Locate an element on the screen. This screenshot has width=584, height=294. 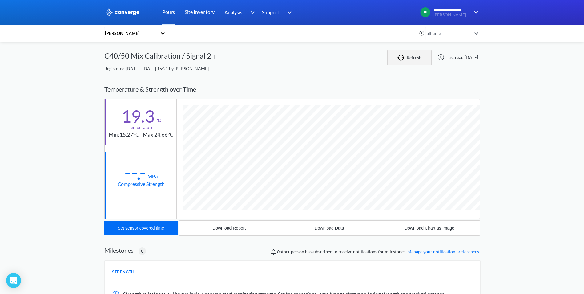
button: Set sensor covered time is located at coordinates (141, 228).